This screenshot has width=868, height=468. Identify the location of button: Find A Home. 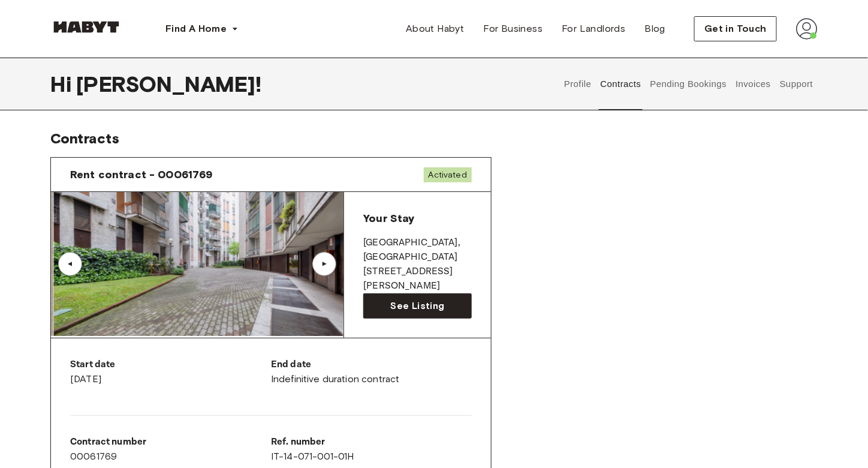
(202, 28).